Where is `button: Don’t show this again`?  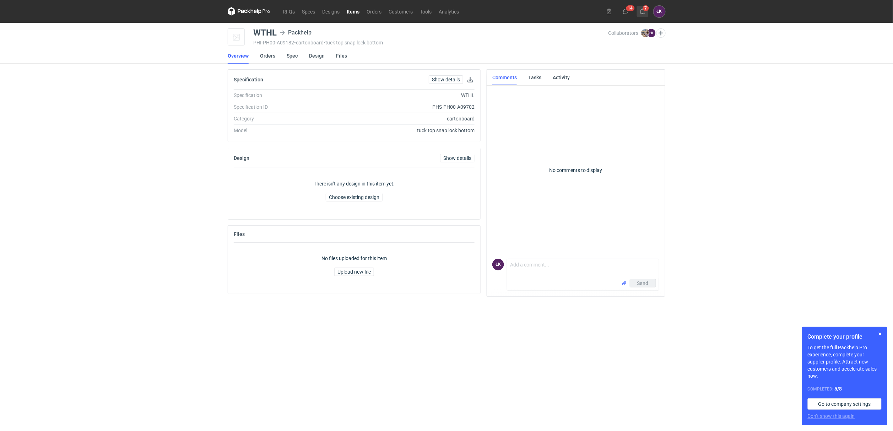
button: Don’t show this again is located at coordinates (831, 416).